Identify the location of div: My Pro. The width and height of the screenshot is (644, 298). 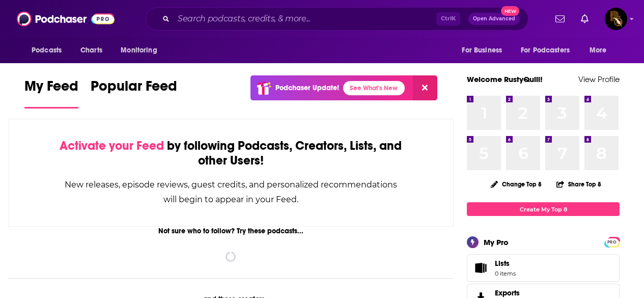
(496, 242).